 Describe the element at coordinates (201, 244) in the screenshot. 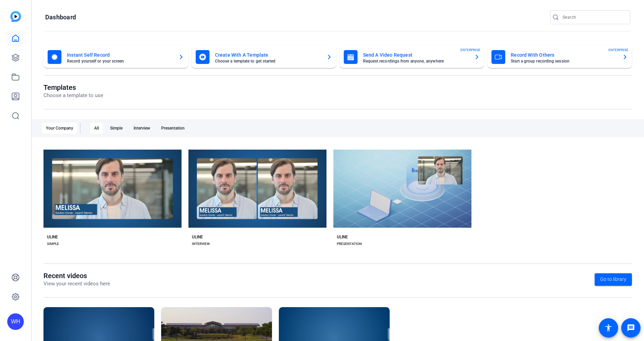

I see `div: INTERVIEW` at that location.